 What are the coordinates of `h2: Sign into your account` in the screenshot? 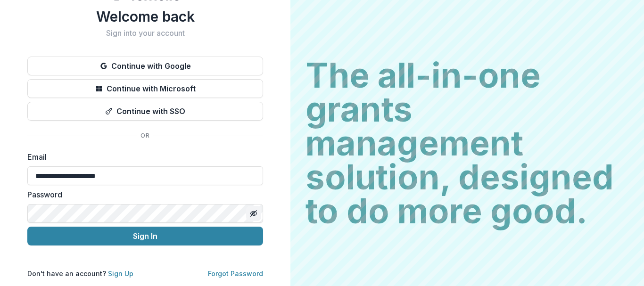 It's located at (145, 33).